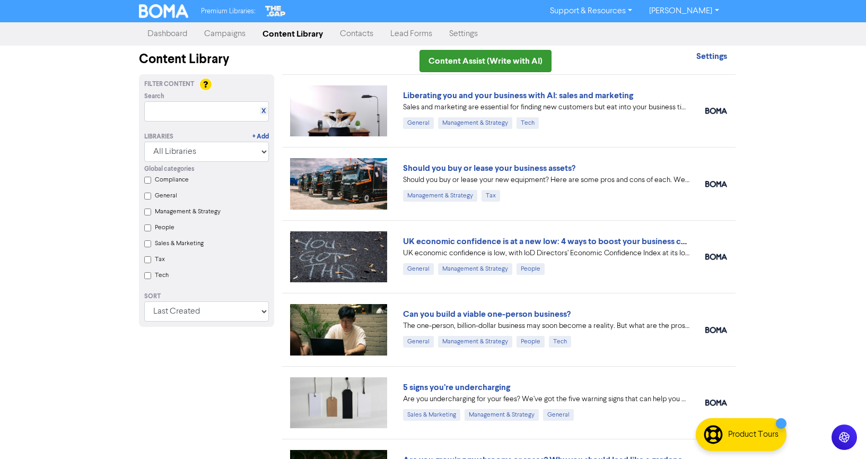  What do you see at coordinates (179, 243) in the screenshot?
I see `label: Sales & Marketing` at bounding box center [179, 243].